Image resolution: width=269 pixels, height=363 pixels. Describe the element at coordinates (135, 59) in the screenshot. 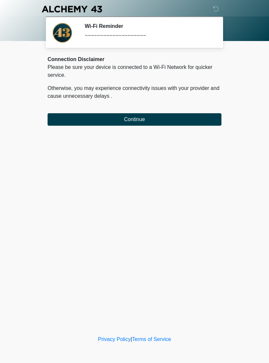

I see `div: Connection Disclaimer` at that location.